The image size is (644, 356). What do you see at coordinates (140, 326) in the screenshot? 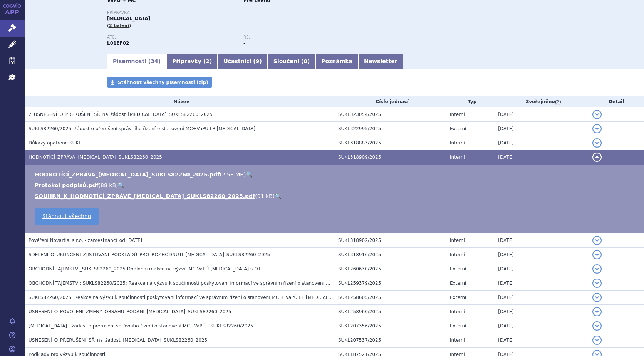
I see `span: Kisqali - žádost o přerušení správního řízení o stanovení MC+VaPÚ - SUKLS82260/2025` at bounding box center [140, 326].